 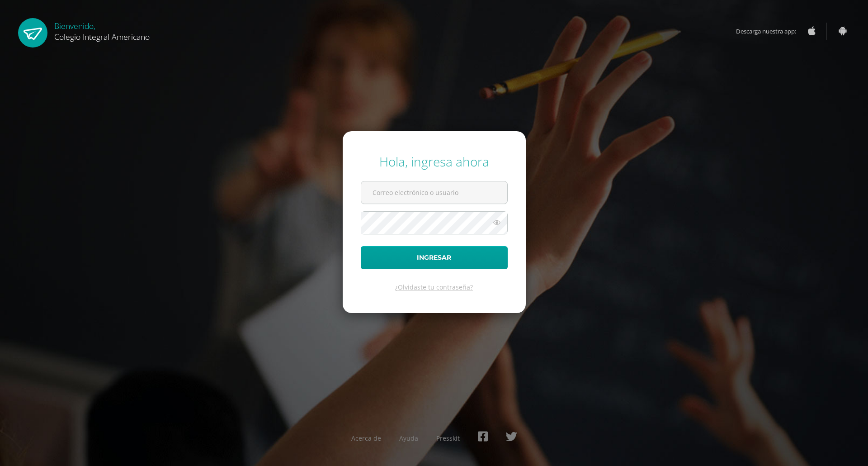 What do you see at coordinates (366, 438) in the screenshot?
I see `a: Acerca de` at bounding box center [366, 438].